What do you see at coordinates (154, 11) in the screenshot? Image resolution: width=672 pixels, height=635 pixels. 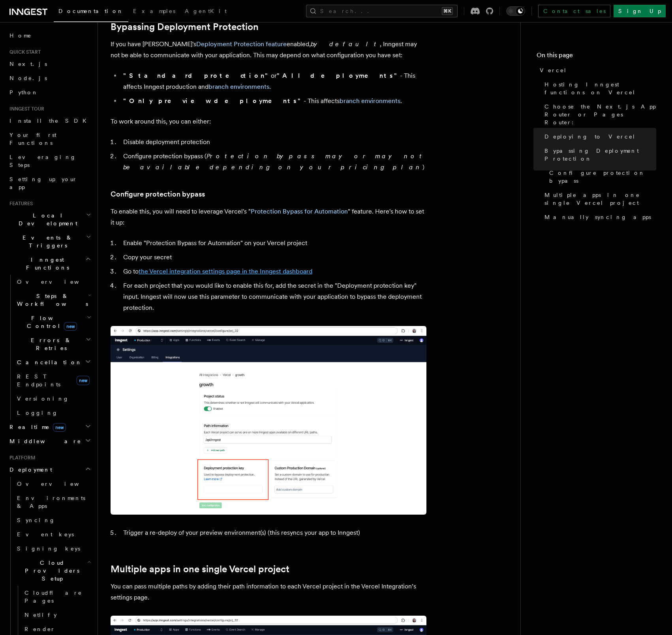 I see `span: Examples` at bounding box center [154, 11].